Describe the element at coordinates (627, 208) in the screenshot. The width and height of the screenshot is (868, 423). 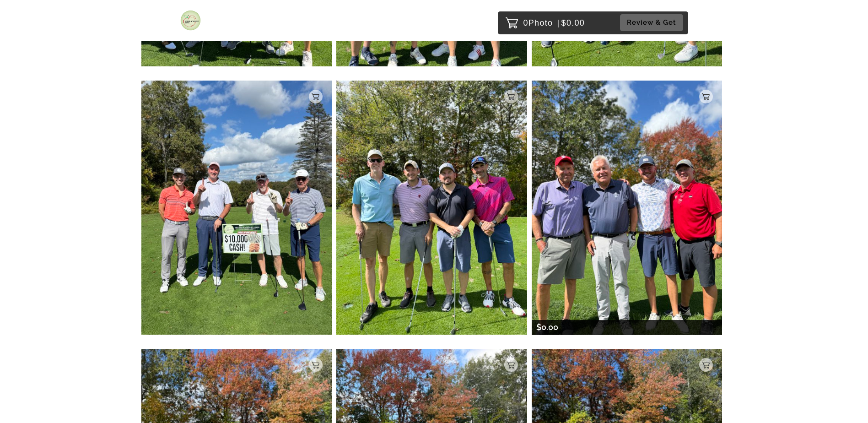
I see `img: 221343` at that location.